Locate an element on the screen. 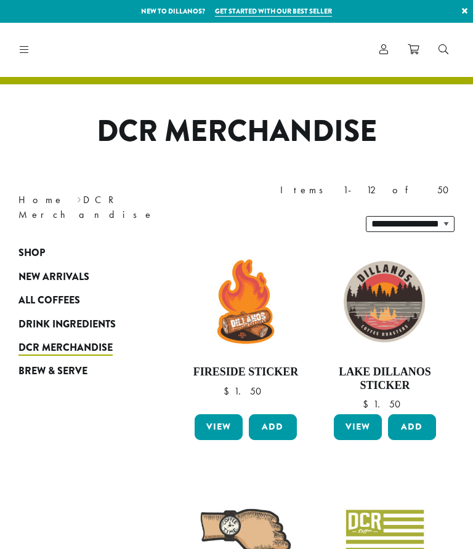 The height and width of the screenshot is (549, 473). a: Search is located at coordinates (443, 49).